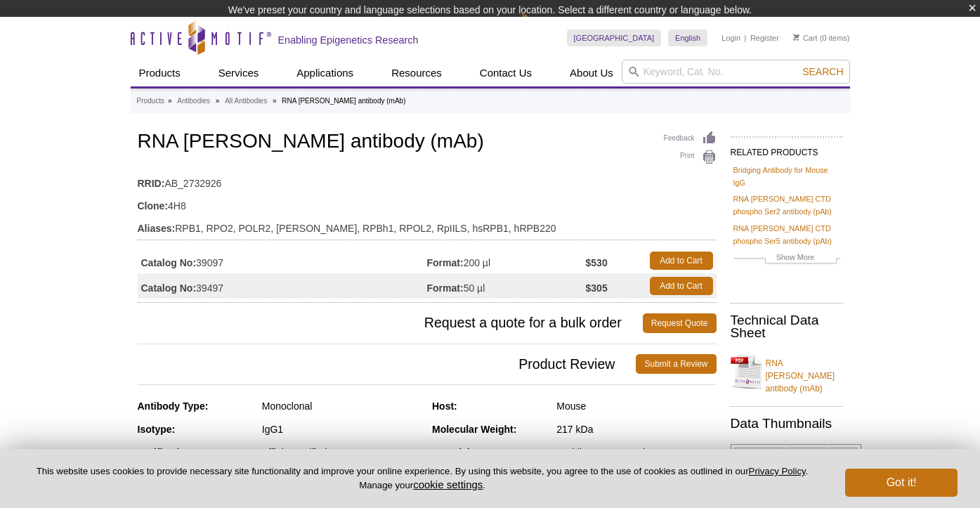  Describe the element at coordinates (390, 323) in the screenshot. I see `span: Request a quote for a bulk order` at that location.